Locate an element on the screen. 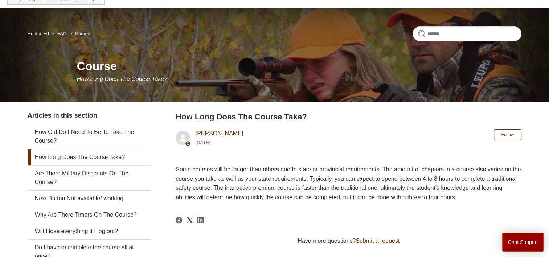 Image resolution: width=549 pixels, height=257 pixels. svg: Share this page on X Corp is located at coordinates (190, 220).